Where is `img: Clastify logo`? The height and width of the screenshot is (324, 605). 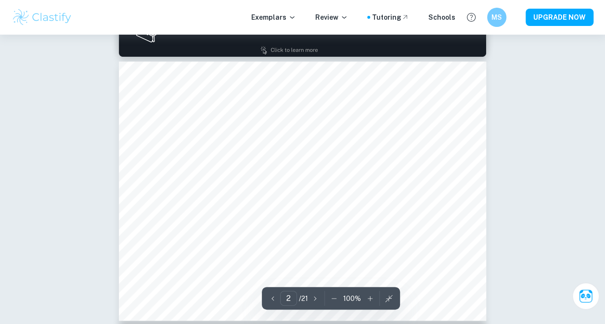
img: Clastify logo is located at coordinates (42, 17).